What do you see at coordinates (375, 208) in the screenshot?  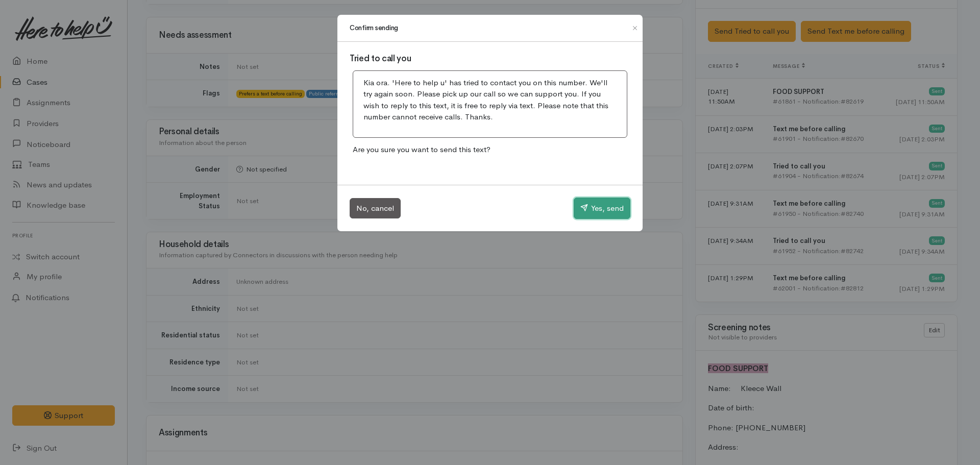 I see `button: No, cancel` at bounding box center [375, 208].